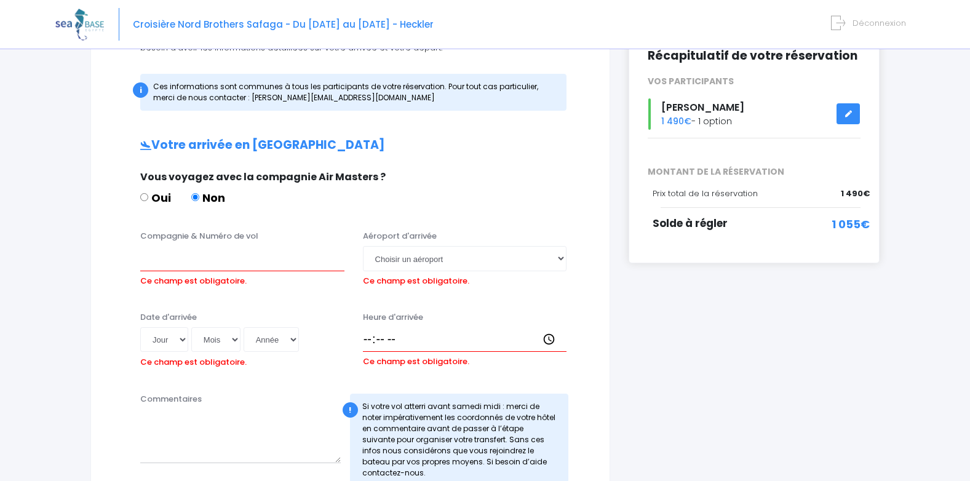 The width and height of the screenshot is (970, 481). What do you see at coordinates (144, 197) in the screenshot?
I see `input: Oui` at bounding box center [144, 197].